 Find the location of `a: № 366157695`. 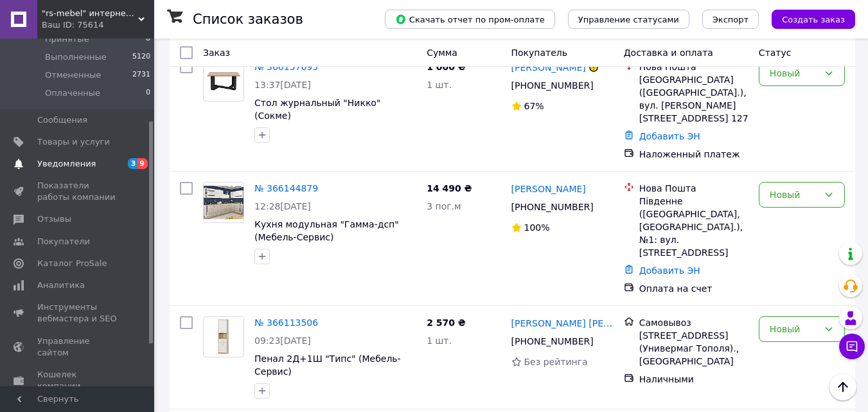

a: № 366157695 is located at coordinates (286, 67).